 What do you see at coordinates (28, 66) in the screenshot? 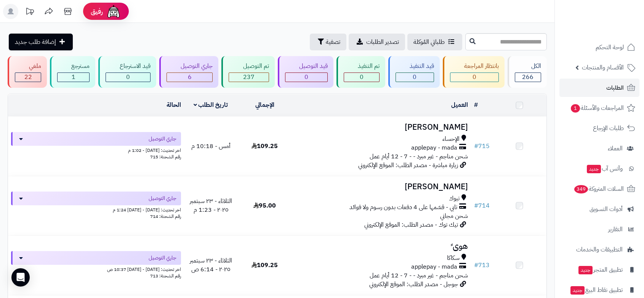
I see `div: ملغي` at bounding box center [28, 66].